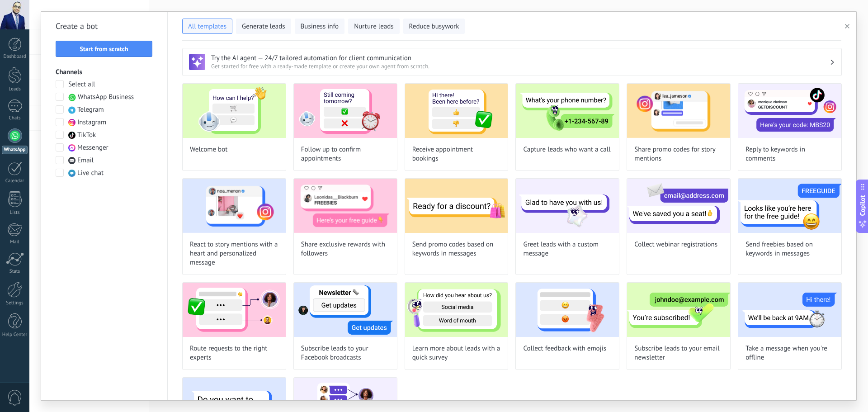 This screenshot has width=868, height=412. Describe the element at coordinates (15, 335) in the screenshot. I see `div: Help Center` at that location.